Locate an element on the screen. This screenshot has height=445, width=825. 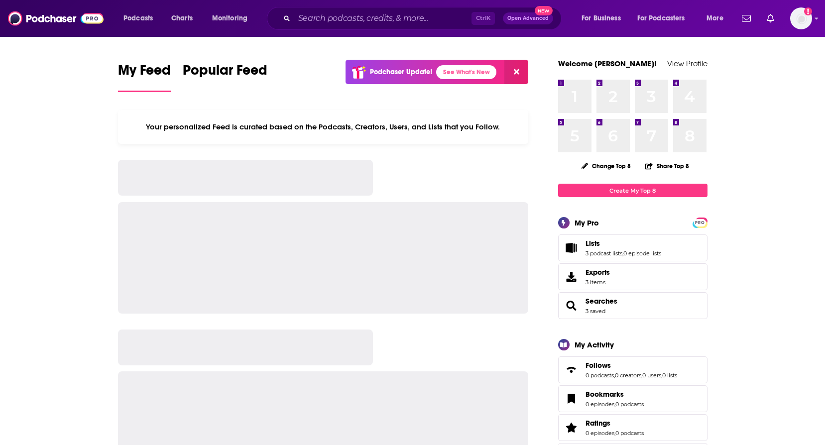
p: Podchaser Update! is located at coordinates (401, 72).